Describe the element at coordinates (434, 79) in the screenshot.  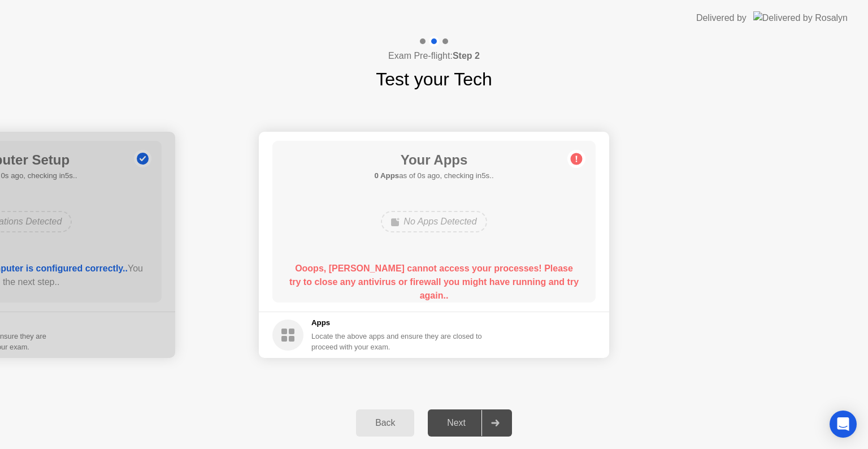
I see `h1: Test your Tech` at that location.